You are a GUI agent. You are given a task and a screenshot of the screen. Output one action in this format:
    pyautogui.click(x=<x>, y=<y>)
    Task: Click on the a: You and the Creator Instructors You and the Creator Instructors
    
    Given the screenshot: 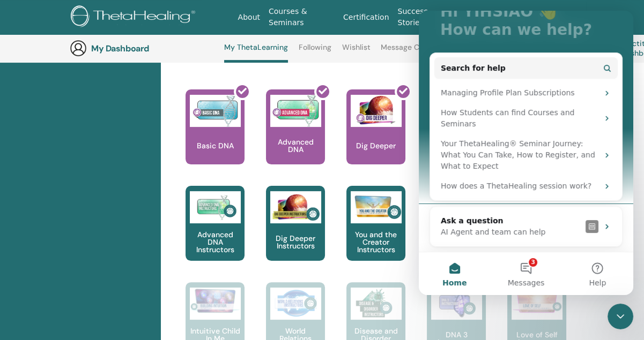 What is the action you would take?
    pyautogui.click(x=376, y=234)
    